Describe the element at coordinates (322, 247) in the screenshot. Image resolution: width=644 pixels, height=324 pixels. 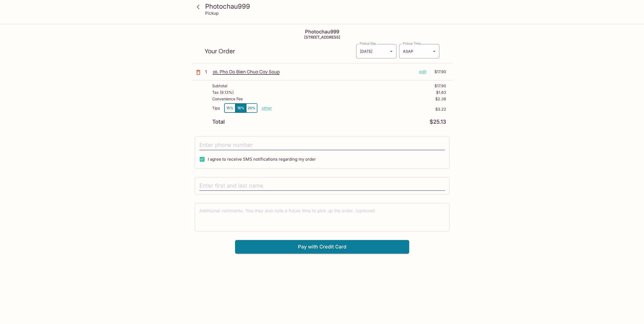
I see `button: Pay with Credit Card` at that location.